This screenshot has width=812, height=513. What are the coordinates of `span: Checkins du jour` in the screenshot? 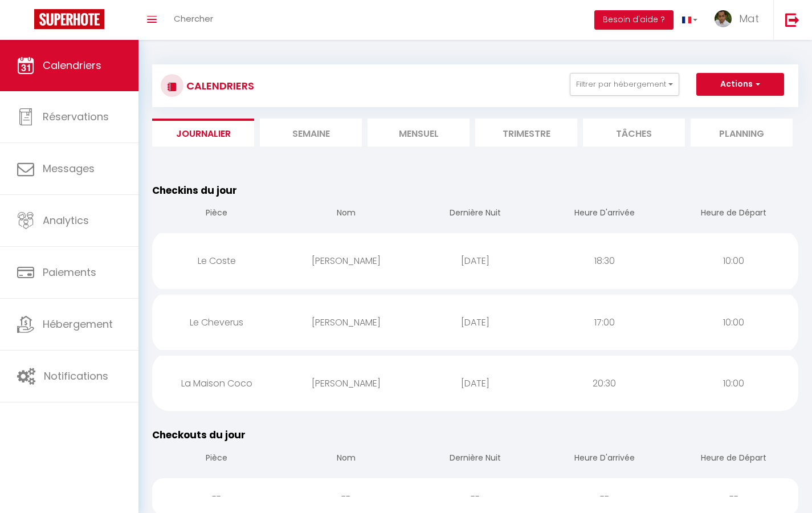 It's located at (194, 190).